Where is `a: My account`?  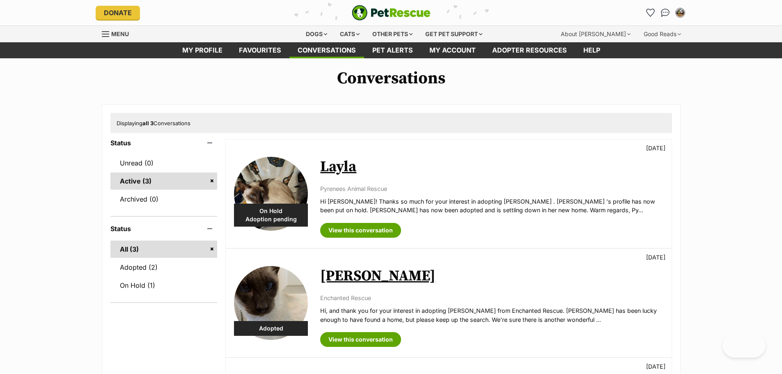
a: My account is located at coordinates (452, 50).